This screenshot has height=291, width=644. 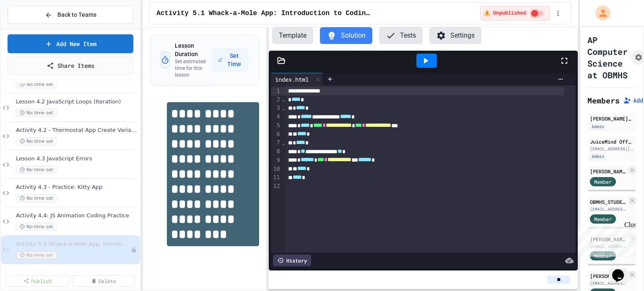 What do you see at coordinates (515, 13) in the screenshot?
I see `div: ⚠️ Students cannot see this content! Click the toggle to publish it and make it visible to your c...` at bounding box center [515, 13].